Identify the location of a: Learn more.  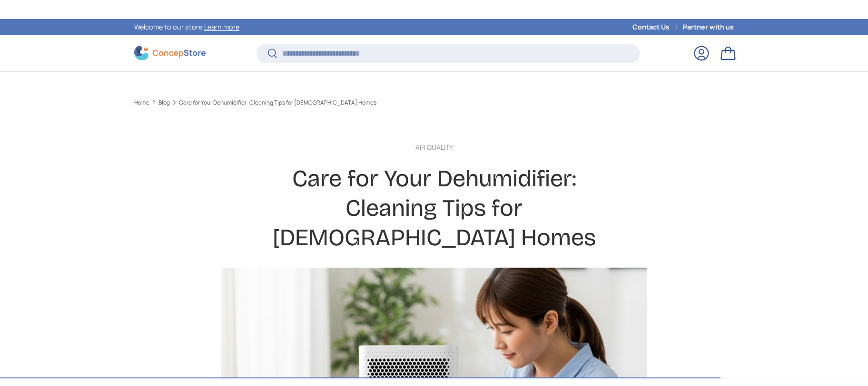
(222, 27).